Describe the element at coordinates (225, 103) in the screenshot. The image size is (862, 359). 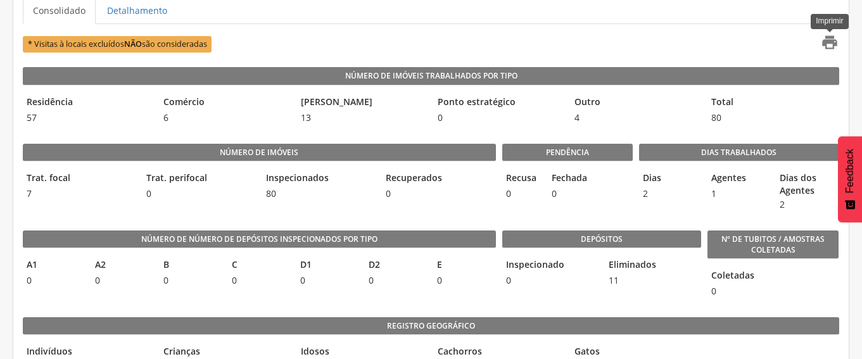
I see `legend: Comércio` at that location.